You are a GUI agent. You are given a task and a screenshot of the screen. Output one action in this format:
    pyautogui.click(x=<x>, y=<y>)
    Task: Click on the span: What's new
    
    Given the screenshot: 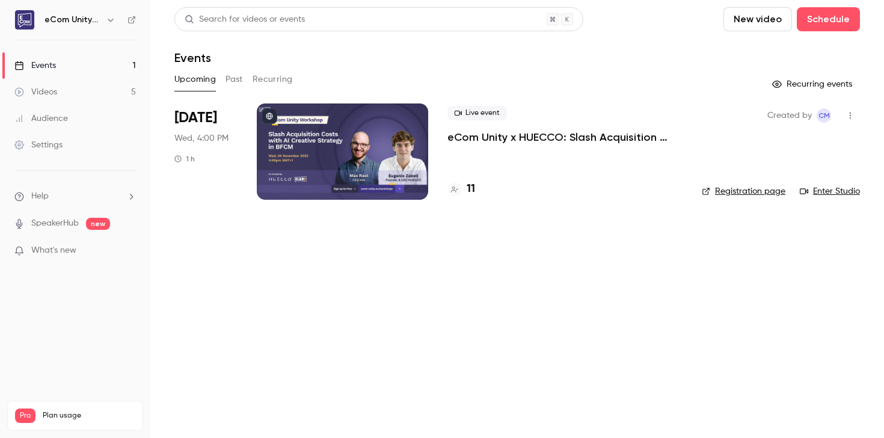 What is the action you would take?
    pyautogui.click(x=53, y=250)
    